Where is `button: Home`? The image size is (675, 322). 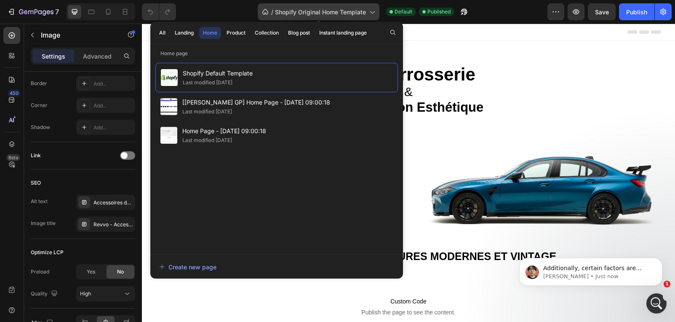 button: Home is located at coordinates (210, 33).